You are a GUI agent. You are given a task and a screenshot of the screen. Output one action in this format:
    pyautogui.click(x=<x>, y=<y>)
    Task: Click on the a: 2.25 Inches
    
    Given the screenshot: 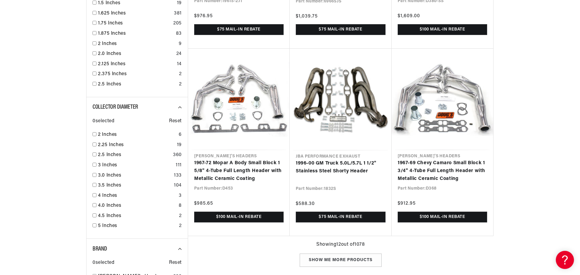 What is the action you would take?
    pyautogui.click(x=136, y=145)
    